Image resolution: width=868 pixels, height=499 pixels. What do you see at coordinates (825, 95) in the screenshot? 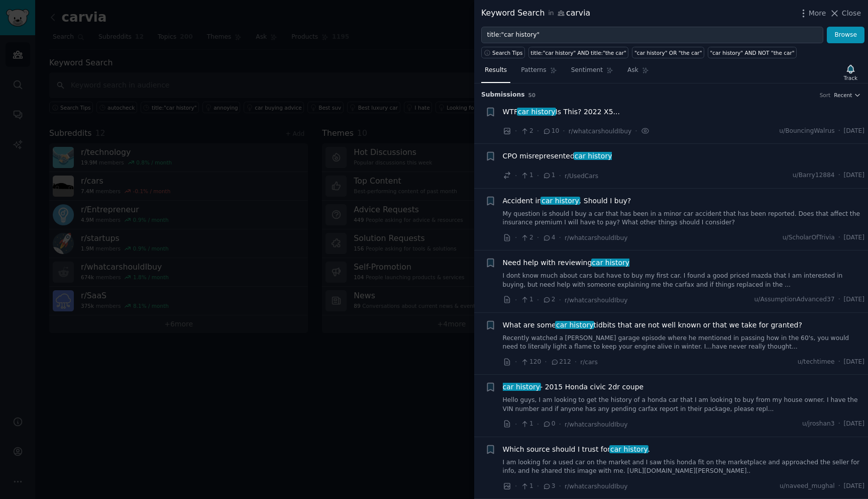
I see `div: Sort` at bounding box center [825, 95].